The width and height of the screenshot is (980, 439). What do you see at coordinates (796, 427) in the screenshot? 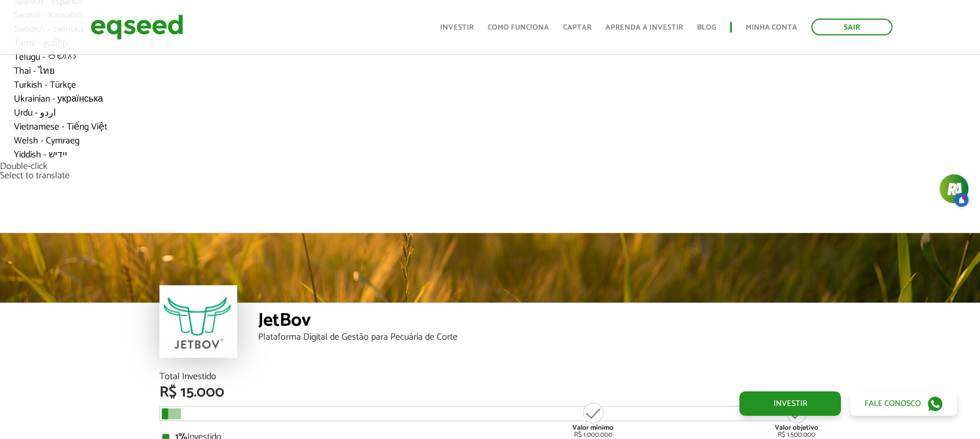
I see `strong: Valor objetivo` at bounding box center [796, 427].